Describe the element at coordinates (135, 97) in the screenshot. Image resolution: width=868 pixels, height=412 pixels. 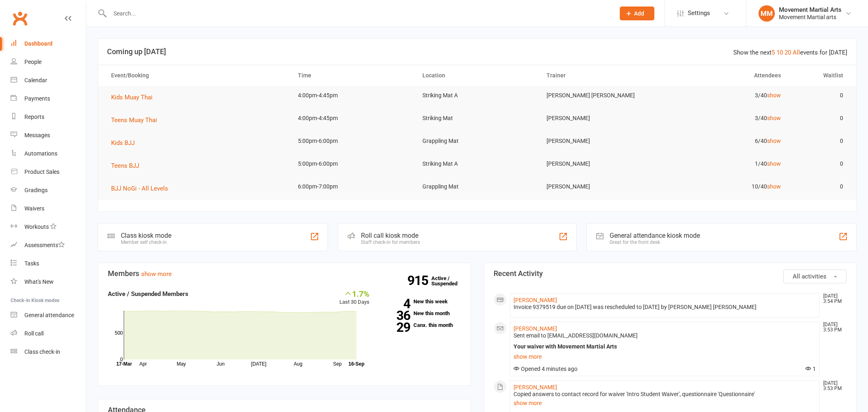
I see `button: Kids Muay Thai` at that location.